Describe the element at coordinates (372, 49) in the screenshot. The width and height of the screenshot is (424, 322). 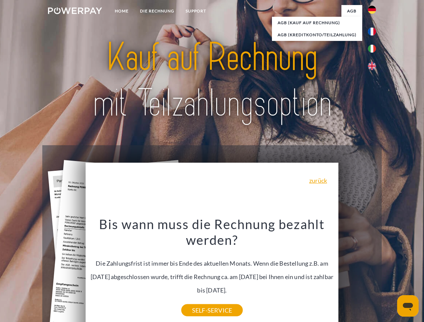
I see `img: it` at that location.